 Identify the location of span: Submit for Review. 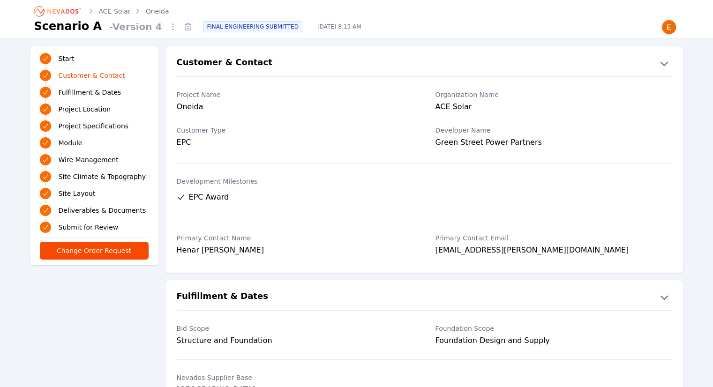
(89, 227).